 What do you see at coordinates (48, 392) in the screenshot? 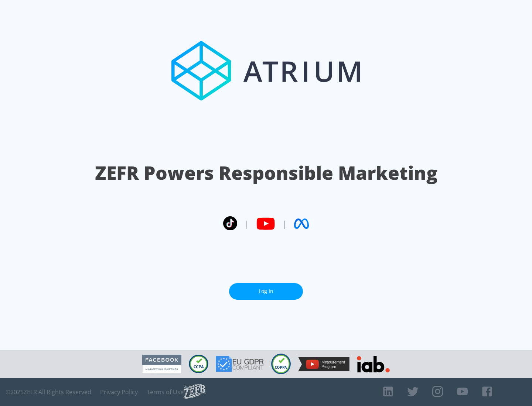
I see `span: © 2025 ZEFR All Rights Reserved` at bounding box center [48, 392].